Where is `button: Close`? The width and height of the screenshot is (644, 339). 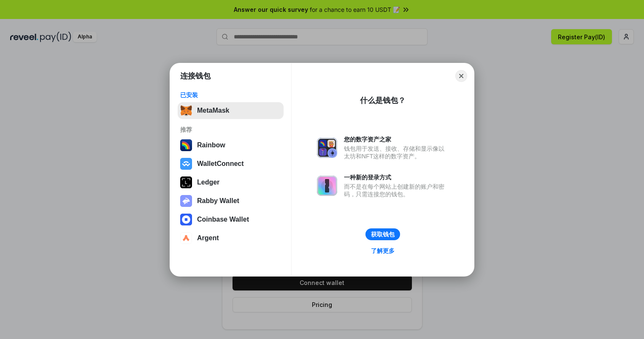 button: Close is located at coordinates (461, 76).